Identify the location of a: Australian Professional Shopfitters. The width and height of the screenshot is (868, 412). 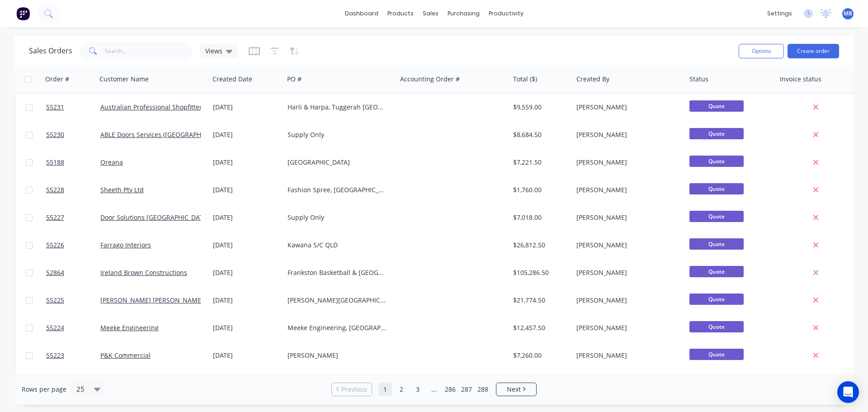
(153, 107).